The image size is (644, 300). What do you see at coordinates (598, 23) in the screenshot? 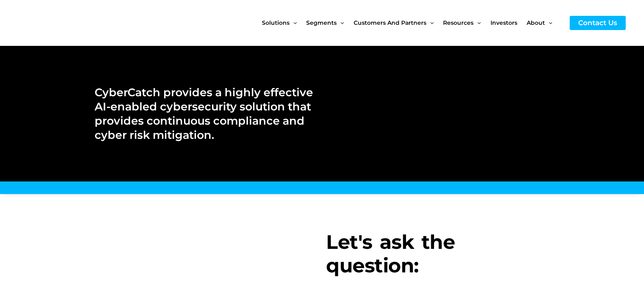
I see `div: Contact Us` at bounding box center [598, 23].